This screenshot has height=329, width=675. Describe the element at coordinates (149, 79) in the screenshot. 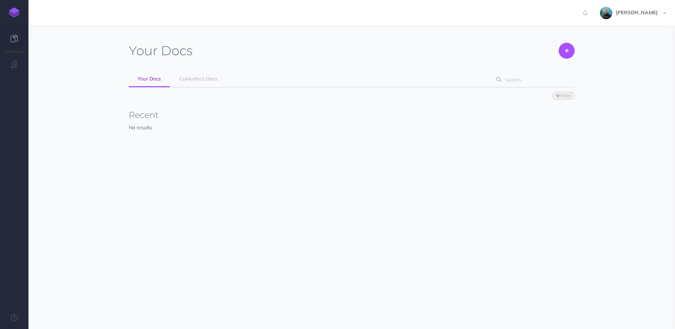

I see `span: Your Docs` at that location.